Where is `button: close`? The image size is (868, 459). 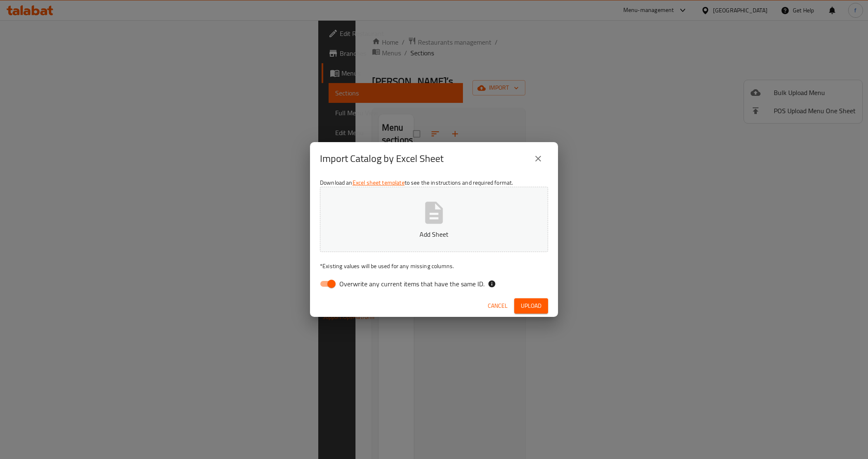
button: close is located at coordinates (538, 159).